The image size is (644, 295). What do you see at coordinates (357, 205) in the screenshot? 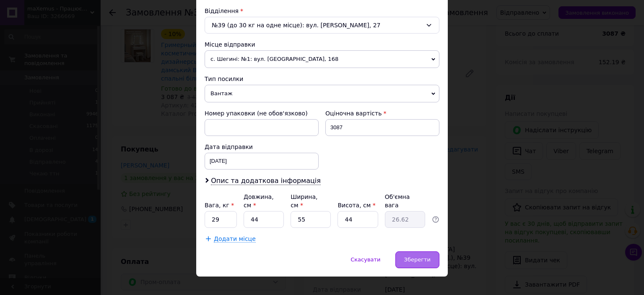
I see `label: Висота, см` at bounding box center [357, 205].